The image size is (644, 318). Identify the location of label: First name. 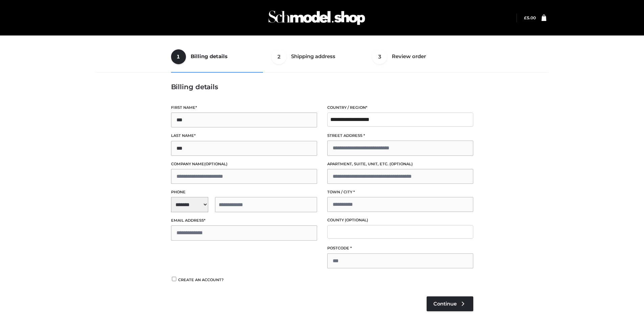
(244, 107).